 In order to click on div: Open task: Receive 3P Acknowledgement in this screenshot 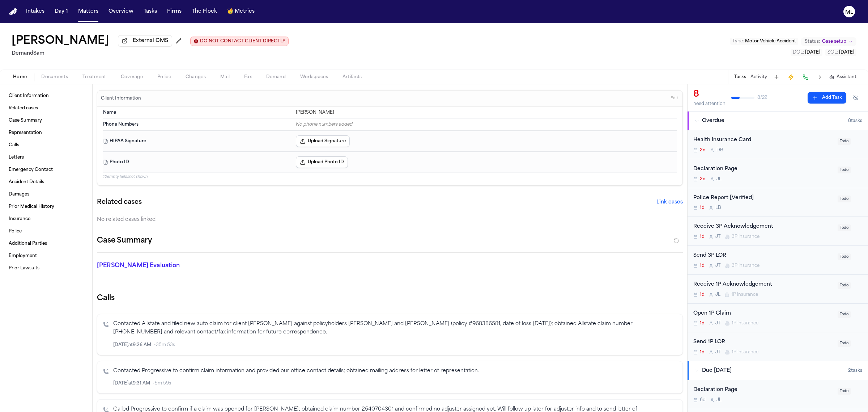, I will do `click(778, 231)`.